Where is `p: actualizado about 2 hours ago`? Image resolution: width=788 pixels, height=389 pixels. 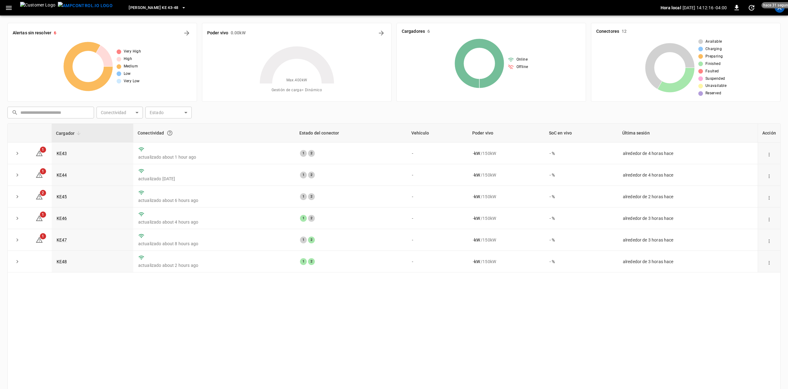
p: actualizado about 2 hours ago is located at coordinates (214, 265).